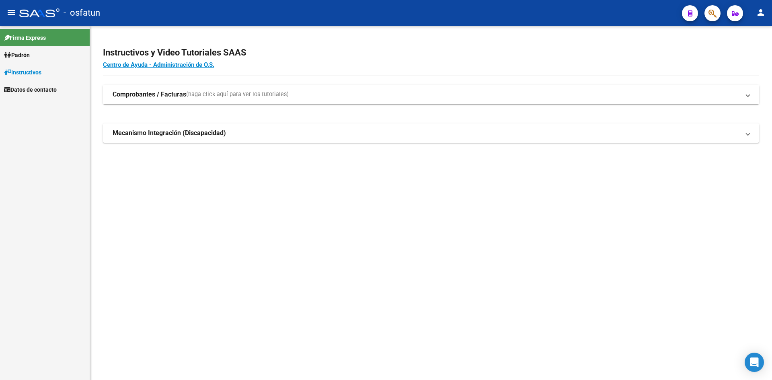 The image size is (772, 380). What do you see at coordinates (237, 94) in the screenshot?
I see `span: (haga click aquí para ver los tutoriales)` at bounding box center [237, 94].